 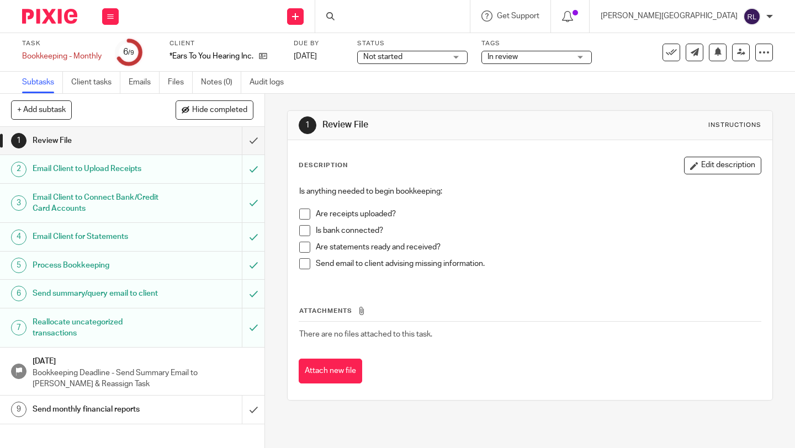 What do you see at coordinates (723, 166) in the screenshot?
I see `button: Edit description` at bounding box center [723, 166].